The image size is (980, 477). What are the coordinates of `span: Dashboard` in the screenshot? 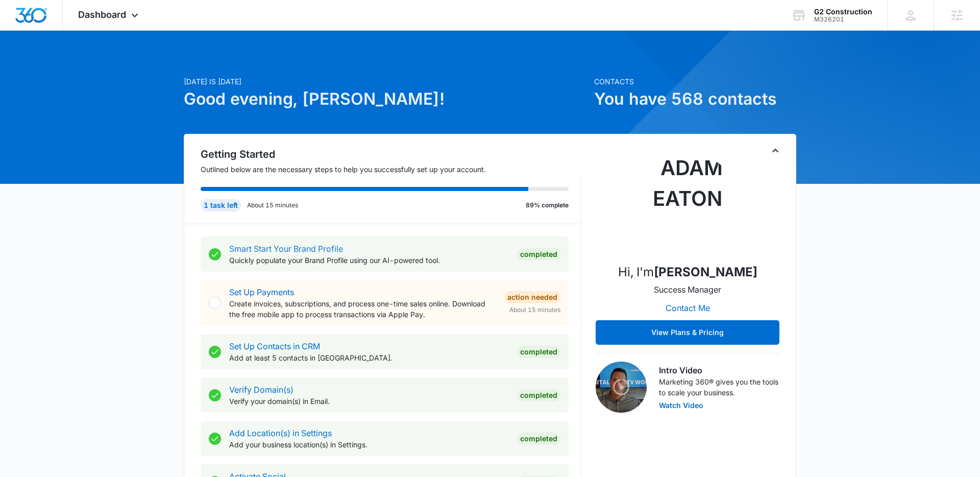 It's located at (102, 15).